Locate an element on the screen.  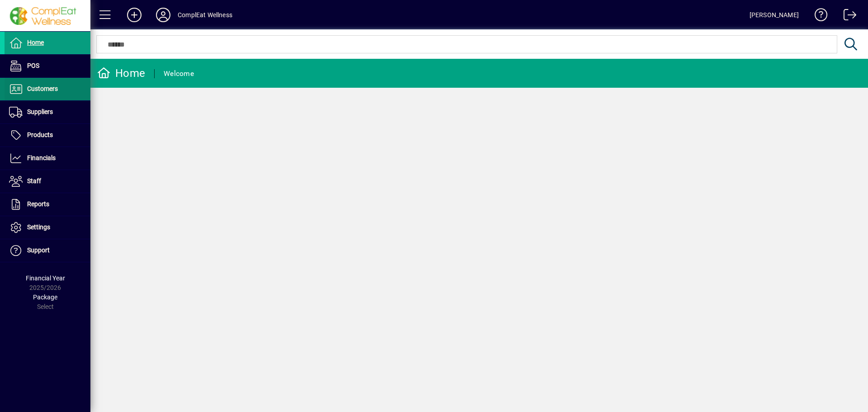
span: Settings is located at coordinates (38, 227).